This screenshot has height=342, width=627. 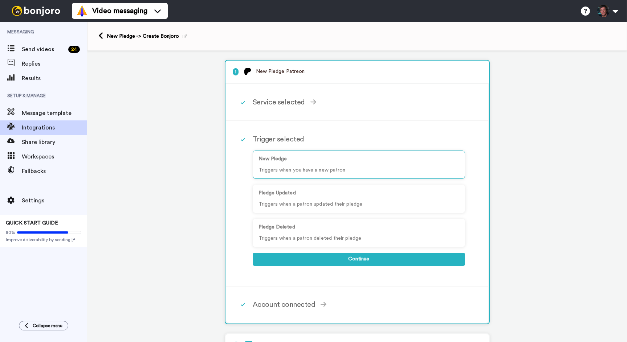 What do you see at coordinates (44, 326) in the screenshot?
I see `button: Collapse menu` at bounding box center [44, 326].